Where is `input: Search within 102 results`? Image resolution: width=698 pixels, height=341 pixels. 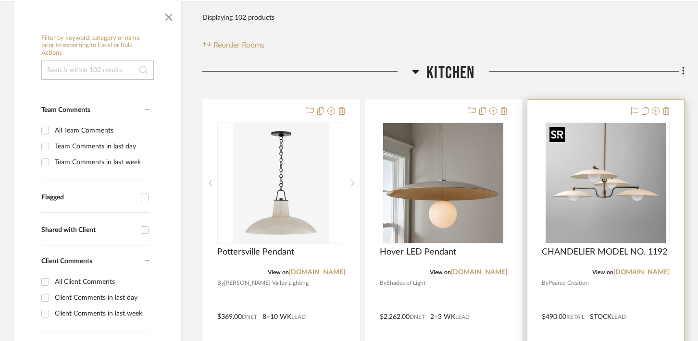 input: Search within 102 results is located at coordinates (98, 70).